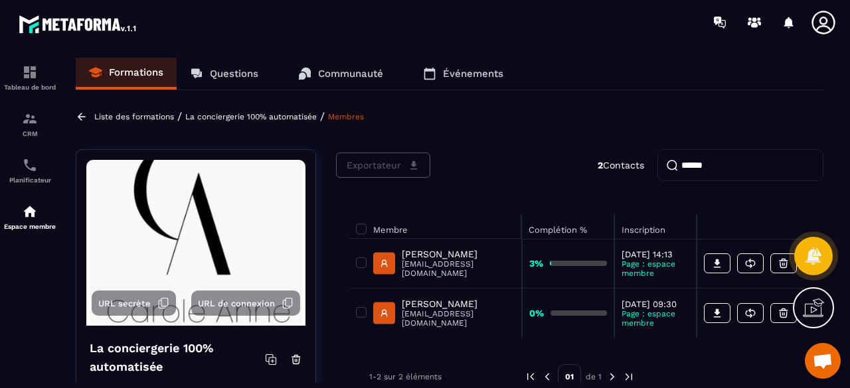  What do you see at coordinates (251, 117) in the screenshot?
I see `a: La conciergerie 100% automatisée` at bounding box center [251, 117].